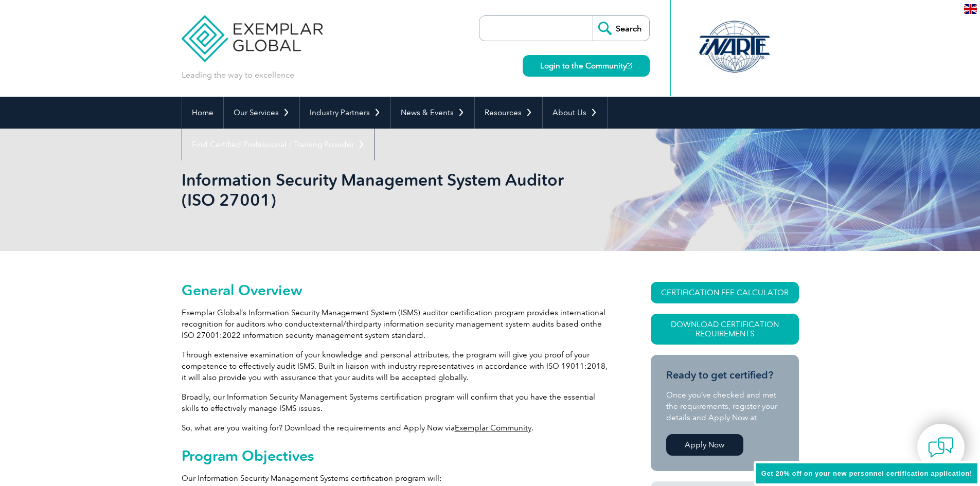 The height and width of the screenshot is (486, 980). What do you see at coordinates (432, 112) in the screenshot?
I see `a: News & Events` at bounding box center [432, 112].